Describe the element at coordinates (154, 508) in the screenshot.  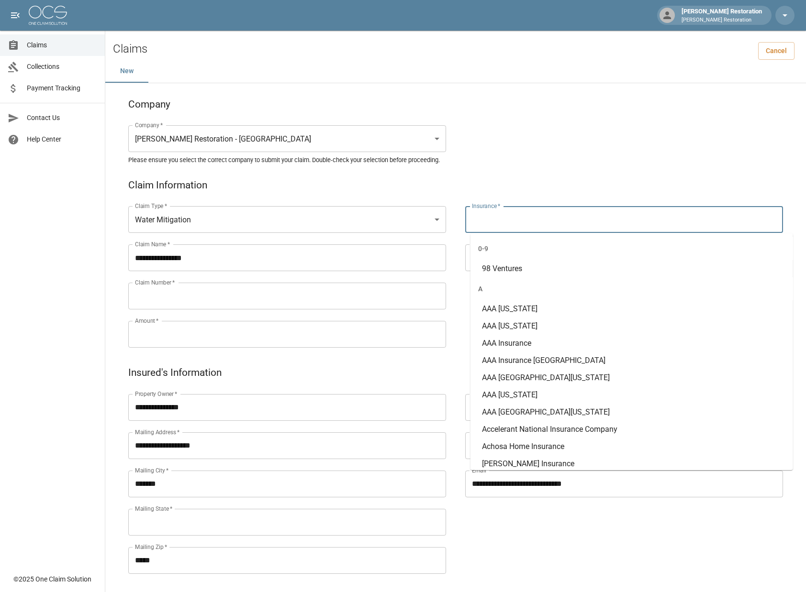
I see `label: Mailing State` at that location.